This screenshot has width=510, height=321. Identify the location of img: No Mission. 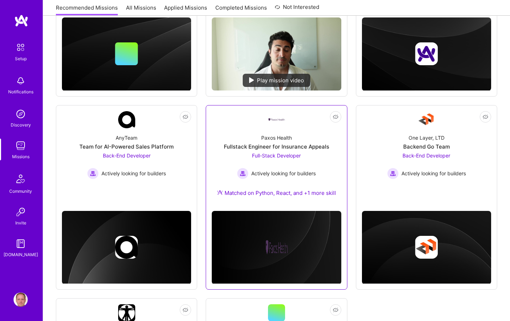
(276, 54).